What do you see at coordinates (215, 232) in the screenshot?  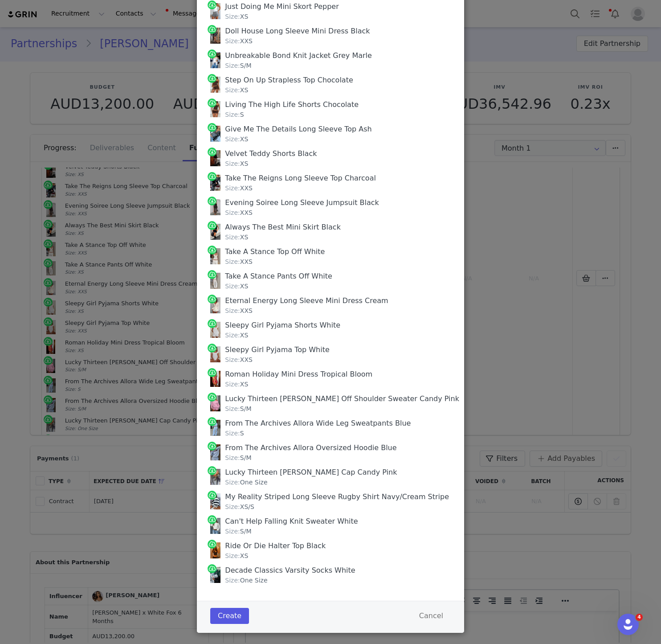 I see `img: white-fox-always-the-best-top-mini-skirt-black-26-03-25-5_c049e47d-0c6f-40c0-9ff2-df0c306c0593.jpg` at bounding box center [215, 232].